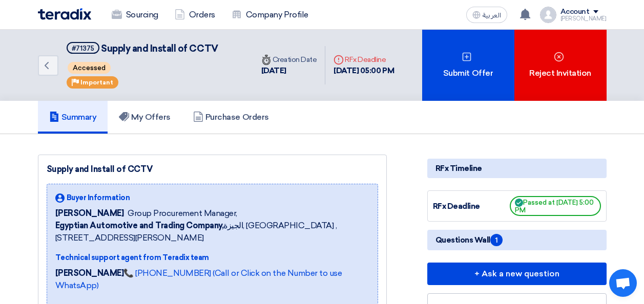  What do you see at coordinates (487, 15) in the screenshot?
I see `button: العربية` at bounding box center [487, 15].